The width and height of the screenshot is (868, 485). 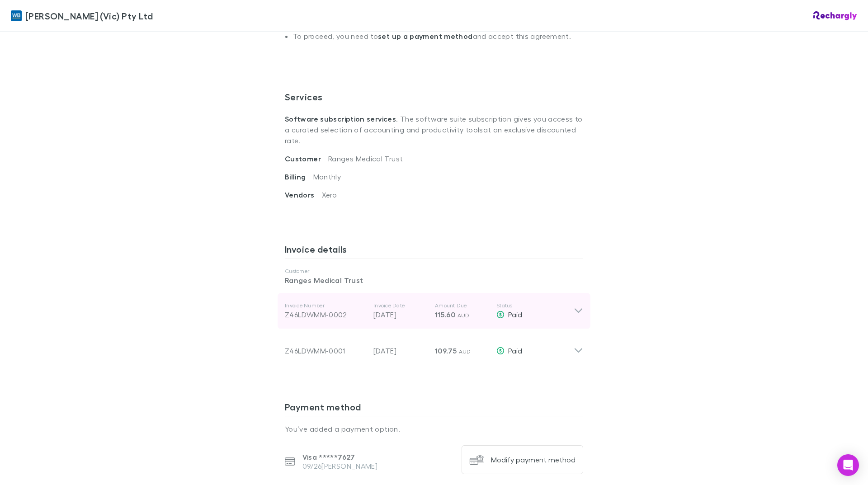 What do you see at coordinates (434, 408) in the screenshot?
I see `h3: Payment method` at bounding box center [434, 408].